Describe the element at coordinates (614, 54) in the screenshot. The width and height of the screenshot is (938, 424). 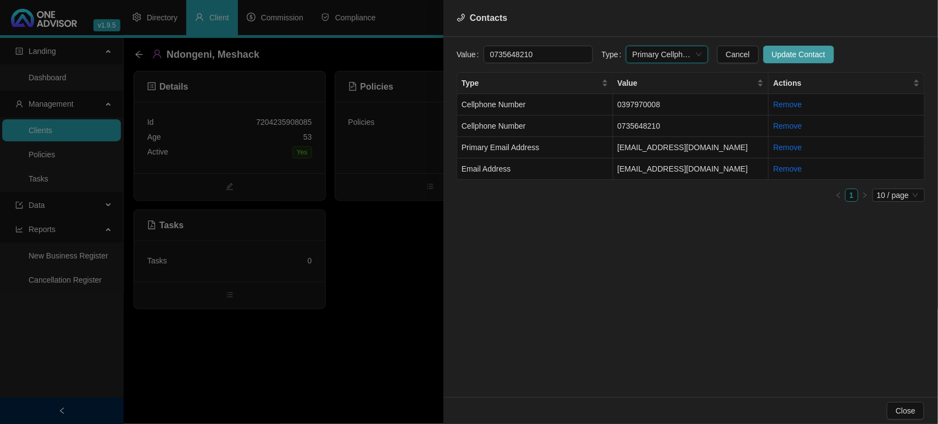
I see `label: Type` at that location.